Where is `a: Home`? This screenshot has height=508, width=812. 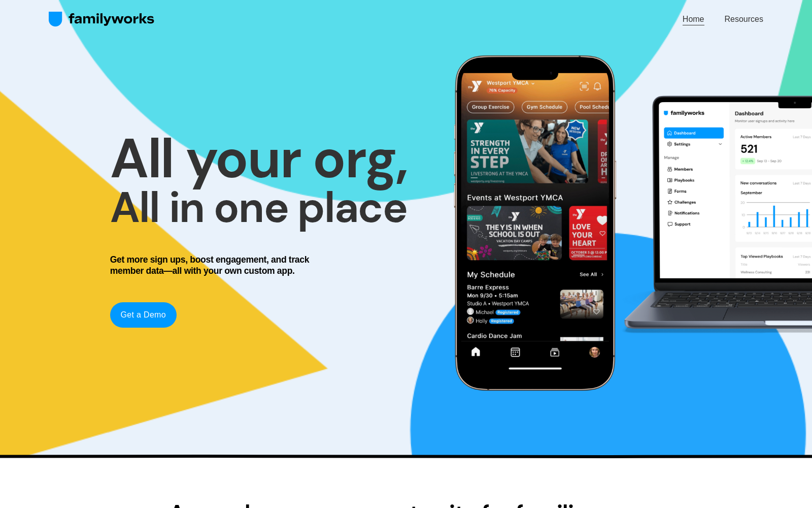
a: Home is located at coordinates (693, 19).